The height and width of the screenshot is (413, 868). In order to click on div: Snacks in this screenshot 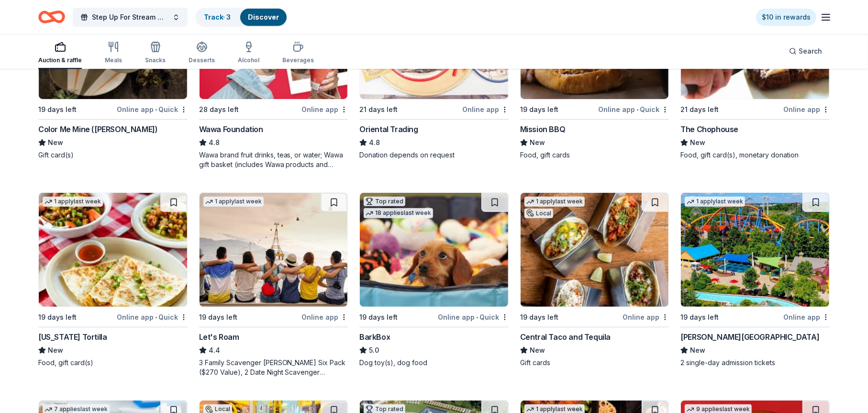, I will do `click(155, 60)`.